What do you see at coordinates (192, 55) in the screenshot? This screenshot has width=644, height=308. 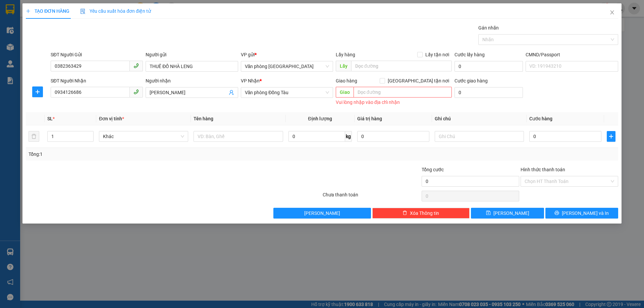 I see `div: Người gửi` at bounding box center [192, 55].